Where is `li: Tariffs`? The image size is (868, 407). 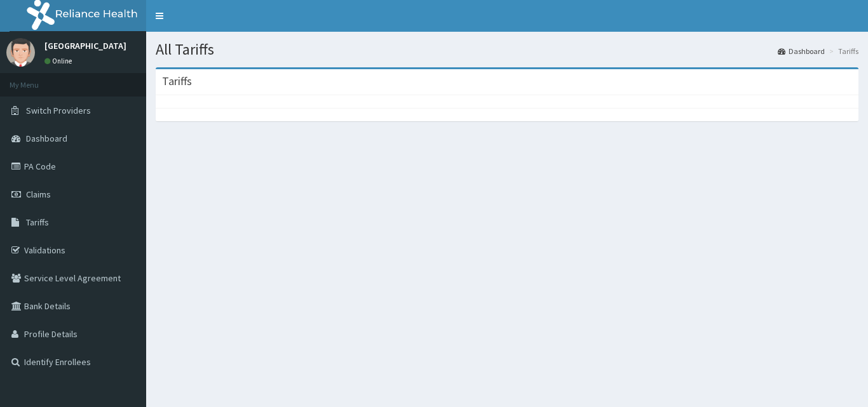
li: Tariffs is located at coordinates (842, 51).